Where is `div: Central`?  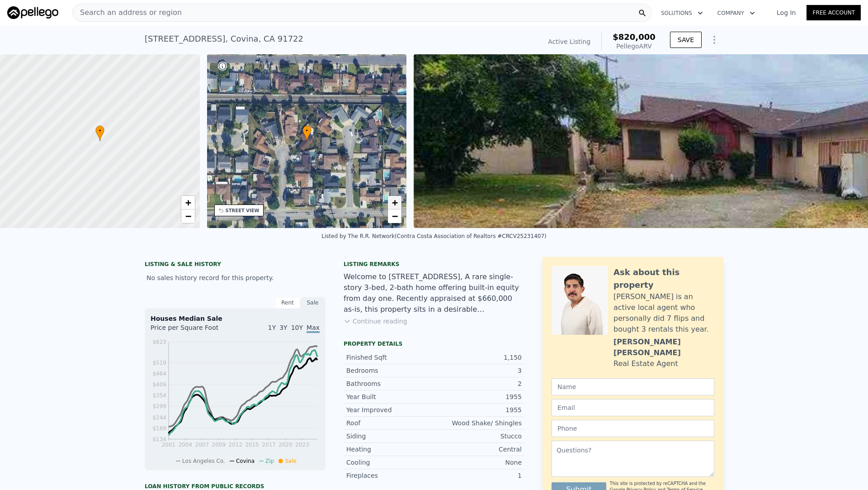 div: Central is located at coordinates (478, 449).